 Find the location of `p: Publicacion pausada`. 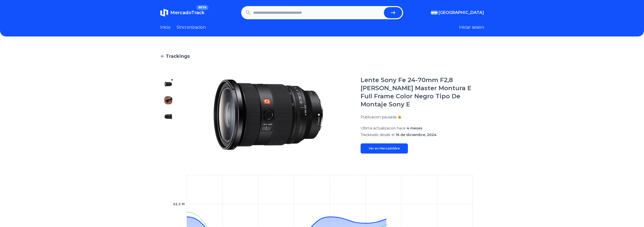

p: Publicacion pausada is located at coordinates (379, 117).